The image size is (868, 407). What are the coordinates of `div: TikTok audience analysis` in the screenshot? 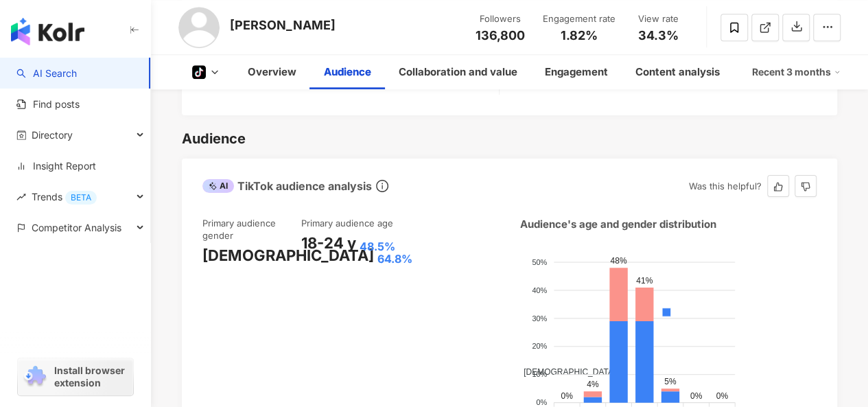 It's located at (287, 186).